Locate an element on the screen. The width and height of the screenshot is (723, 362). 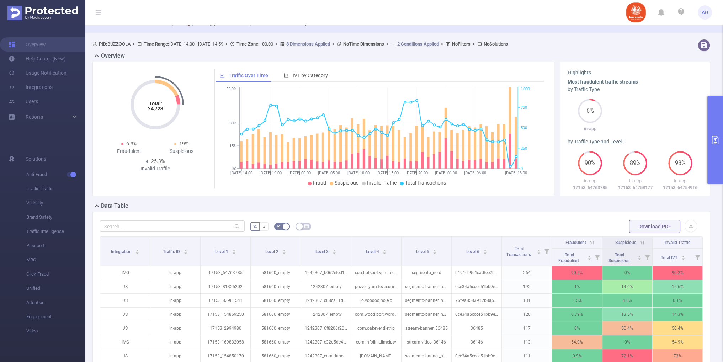
a: Usage Notification is located at coordinates (37, 73).